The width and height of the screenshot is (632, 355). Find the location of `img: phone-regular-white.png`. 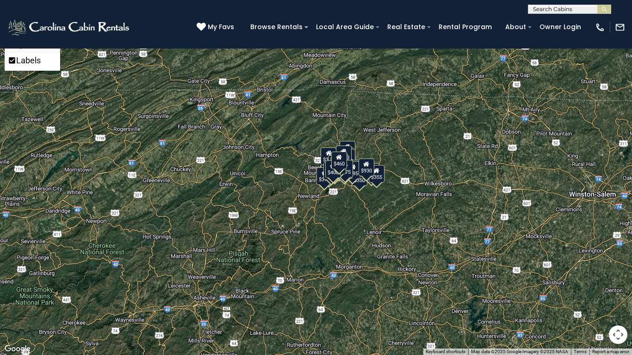

img: phone-regular-white.png is located at coordinates (600, 27).